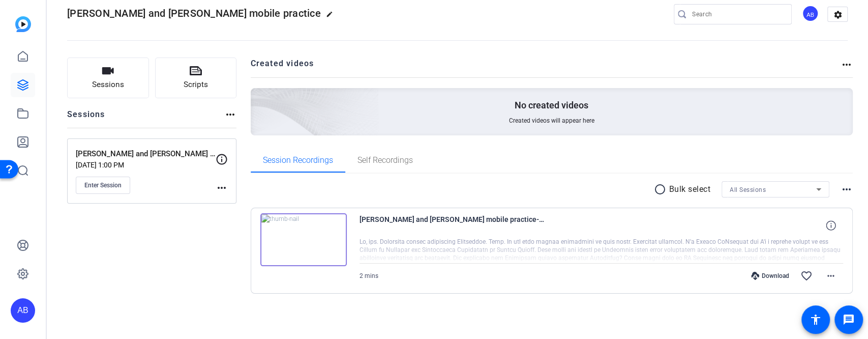 The image size is (868, 339). What do you see at coordinates (811, 13) in the screenshot?
I see `ngx-avatar: Adam Bartels` at bounding box center [811, 13].